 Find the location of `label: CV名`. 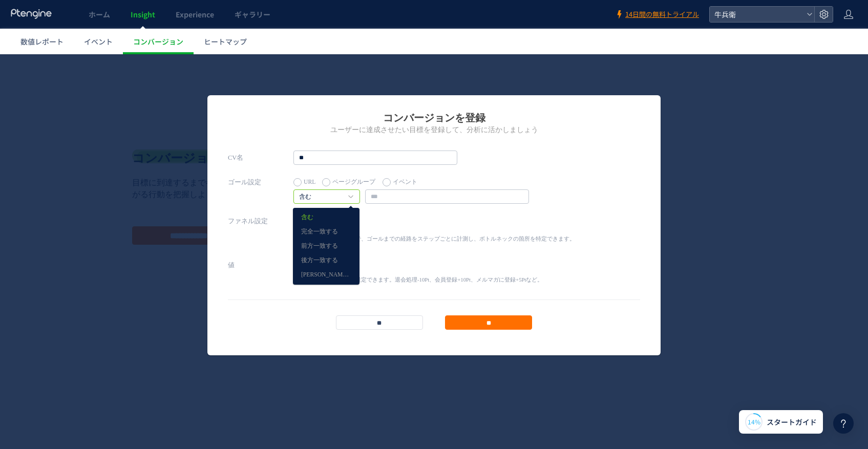

label: CV名 is located at coordinates (261, 104).